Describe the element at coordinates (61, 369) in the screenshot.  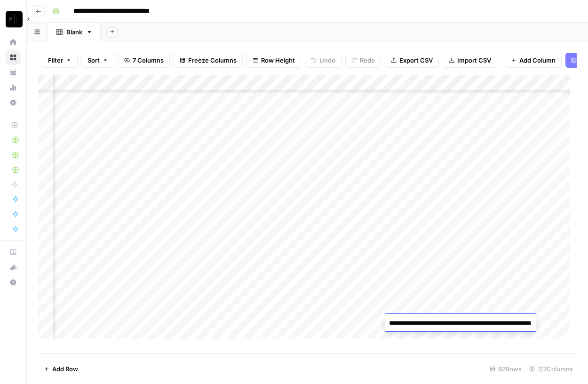
I see `button: Add Row` at that location.